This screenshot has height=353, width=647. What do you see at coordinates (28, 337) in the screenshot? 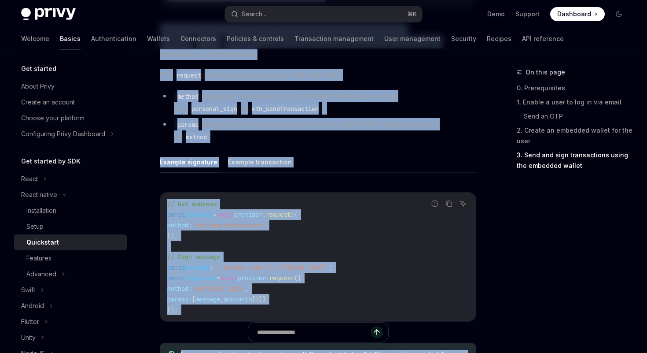
I see `div: Unity` at bounding box center [28, 337].